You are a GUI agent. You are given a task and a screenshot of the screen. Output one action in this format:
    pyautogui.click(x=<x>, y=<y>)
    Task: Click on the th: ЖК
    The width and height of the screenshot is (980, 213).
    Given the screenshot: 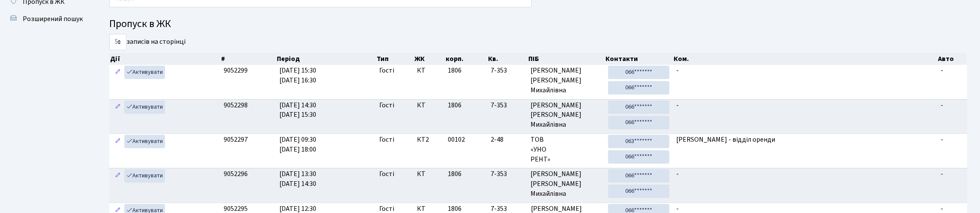 What is the action you would take?
    pyautogui.click(x=429, y=59)
    